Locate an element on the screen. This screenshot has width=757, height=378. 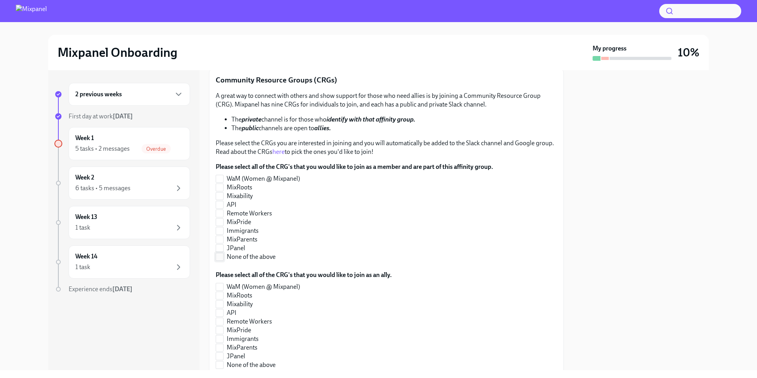
p: Community Resource Groups (CRGs) is located at coordinates (386, 80).